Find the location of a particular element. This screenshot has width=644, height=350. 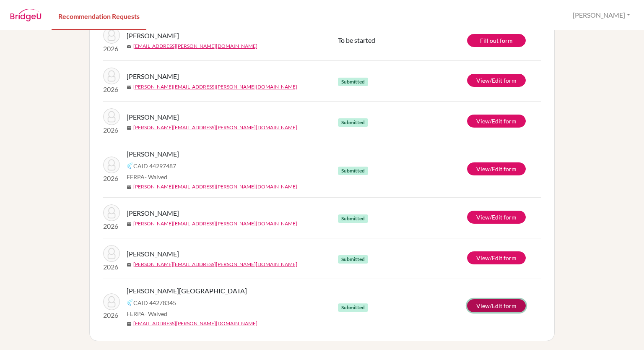

a: Fill out form is located at coordinates (496, 40).